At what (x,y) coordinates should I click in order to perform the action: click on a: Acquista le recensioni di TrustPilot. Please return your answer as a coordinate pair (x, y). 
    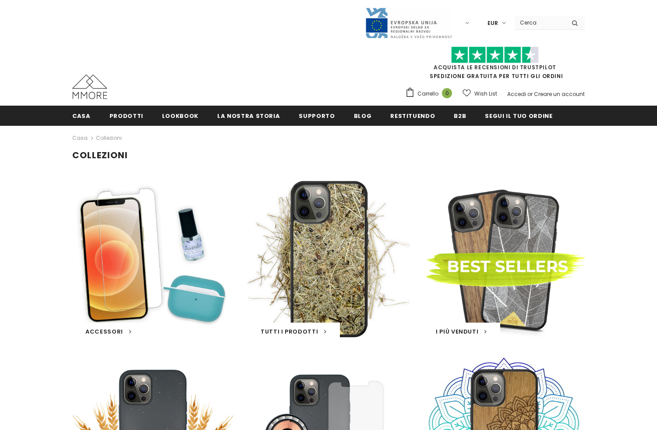
    Looking at the image, I should click on (495, 67).